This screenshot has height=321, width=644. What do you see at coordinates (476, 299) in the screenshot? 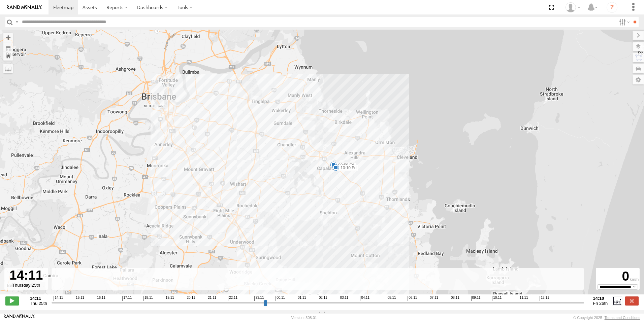
I see `span: 09:11` at bounding box center [476, 299].